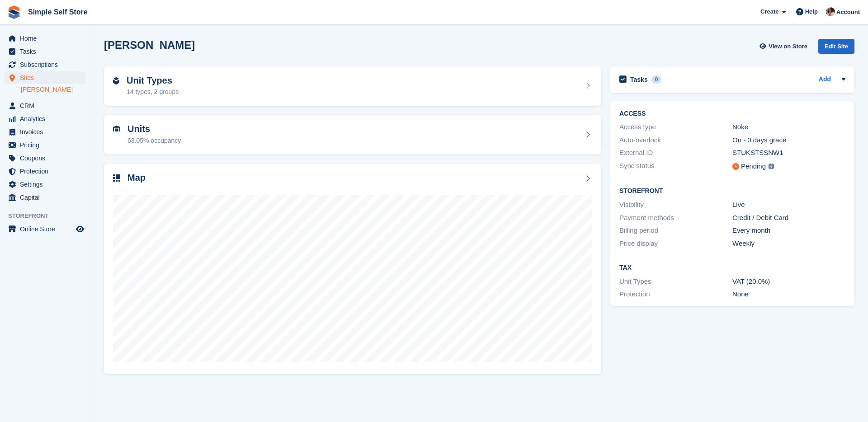  I want to click on span: CRM, so click(47, 106).